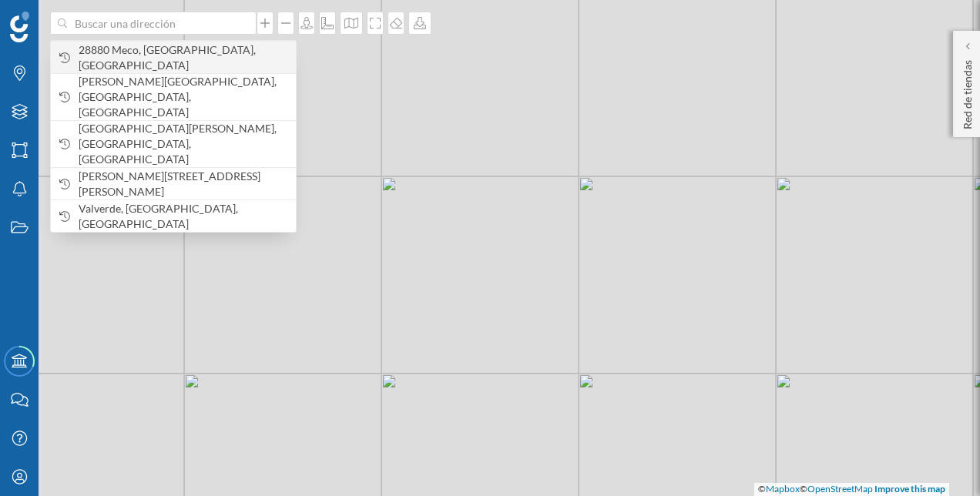  I want to click on span: Soporte, so click(58, 18).